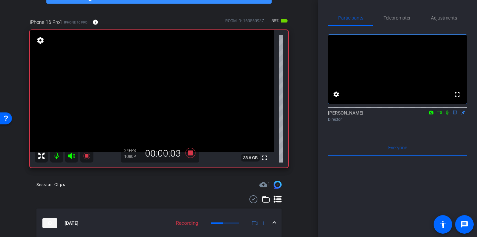 Image resolution: width=477 pixels, height=237 pixels. What do you see at coordinates (397, 18) in the screenshot?
I see `span: Teleprompter` at bounding box center [397, 18].